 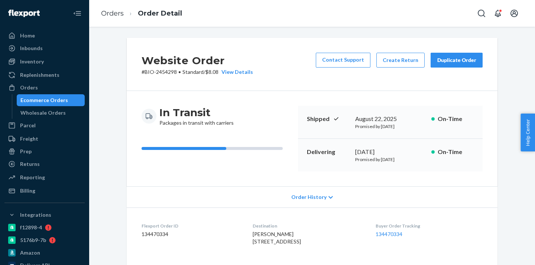 What do you see at coordinates (389, 234) in the screenshot?
I see `a: 134470334` at bounding box center [389, 234].